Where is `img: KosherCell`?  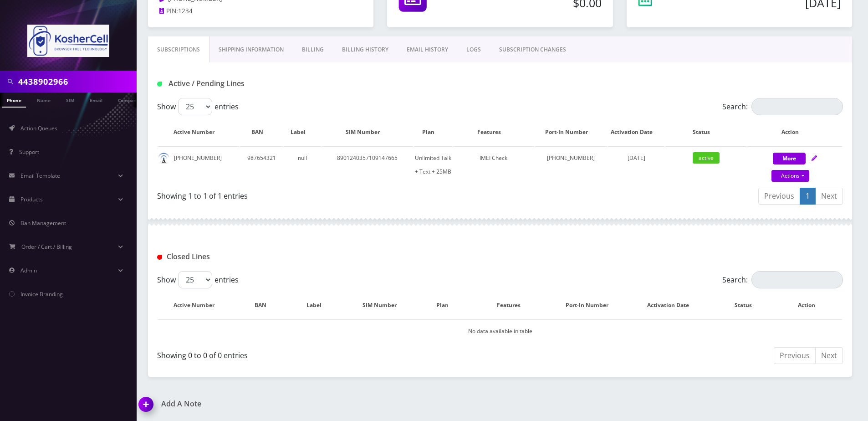 img: KosherCell is located at coordinates (68, 41).